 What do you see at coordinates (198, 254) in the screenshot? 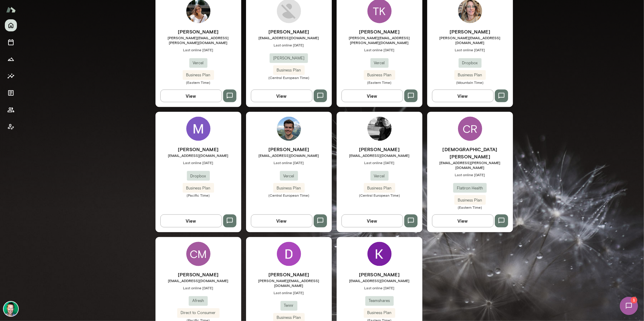
I see `div: CM` at bounding box center [198, 254].